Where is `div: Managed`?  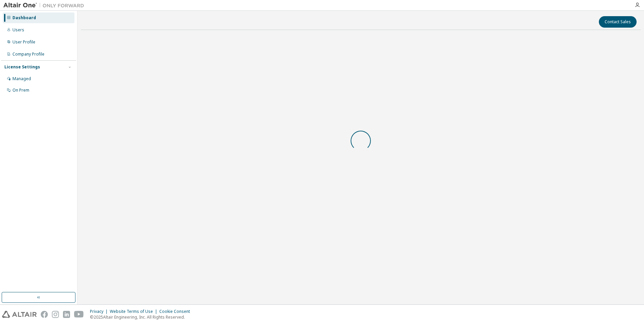
div: Managed is located at coordinates (22, 79).